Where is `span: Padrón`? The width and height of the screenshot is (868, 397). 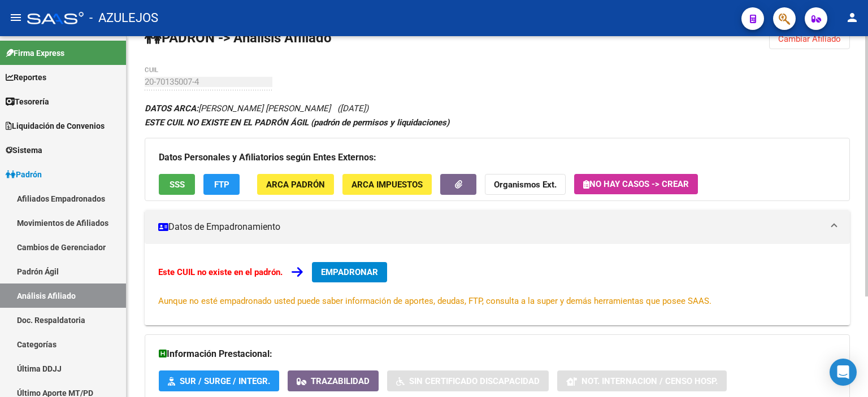 span: Padrón is located at coordinates (24, 174).